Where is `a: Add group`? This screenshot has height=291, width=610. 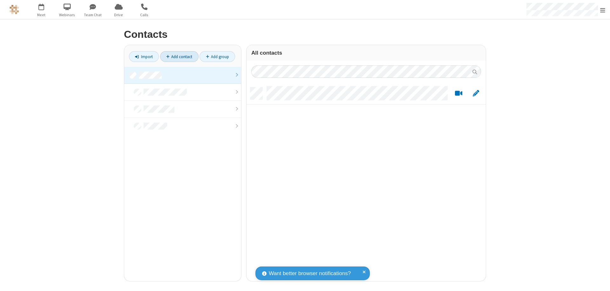 a: Add group is located at coordinates (217, 57).